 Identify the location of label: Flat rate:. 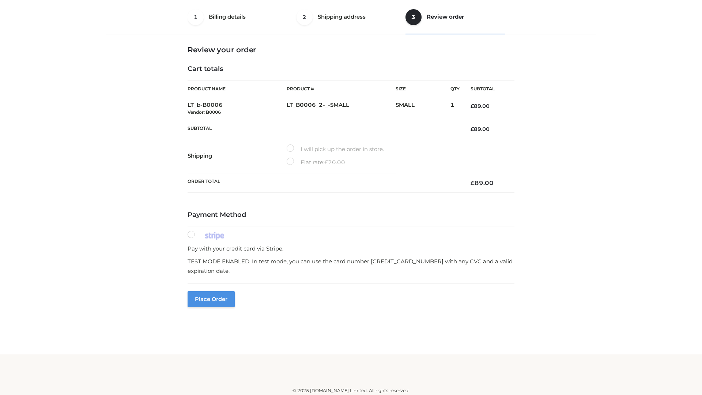
(316, 162).